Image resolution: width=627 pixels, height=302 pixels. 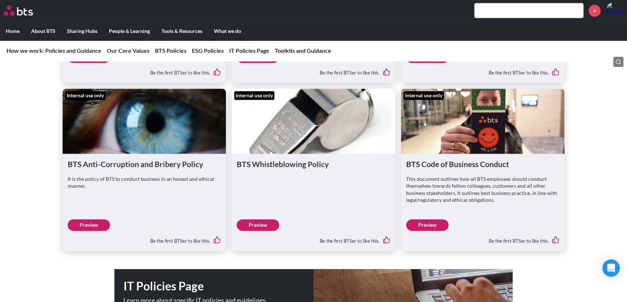 I want to click on a: ESG Policies, so click(x=208, y=50).